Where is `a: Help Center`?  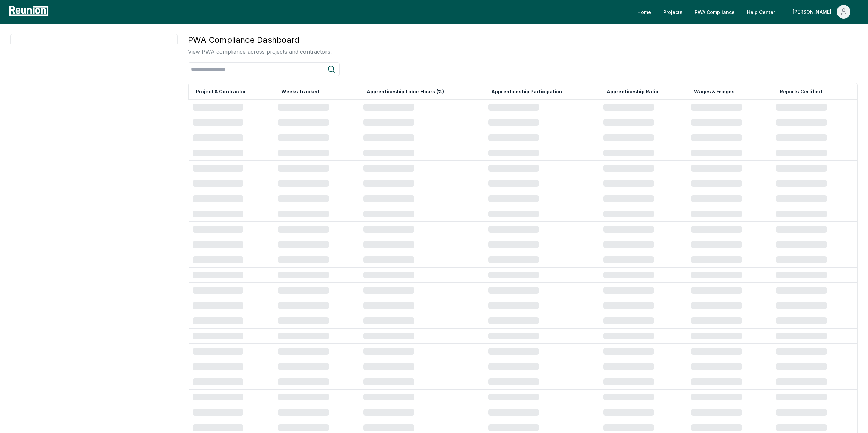 a: Help Center is located at coordinates (761, 12).